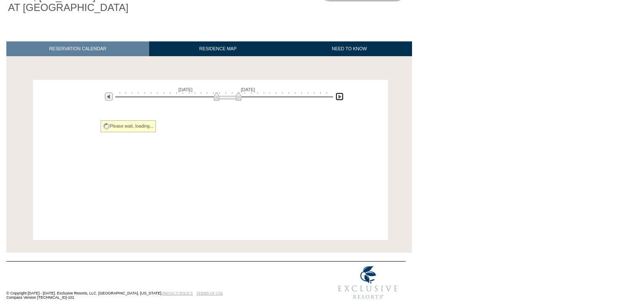  Describe the element at coordinates (109, 97) in the screenshot. I see `img: Previous` at that location.